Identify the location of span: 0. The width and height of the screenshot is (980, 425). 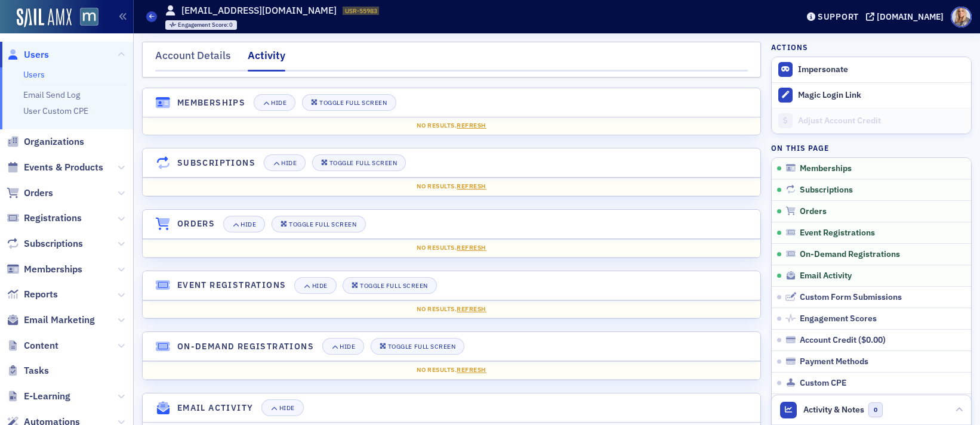
(876, 410).